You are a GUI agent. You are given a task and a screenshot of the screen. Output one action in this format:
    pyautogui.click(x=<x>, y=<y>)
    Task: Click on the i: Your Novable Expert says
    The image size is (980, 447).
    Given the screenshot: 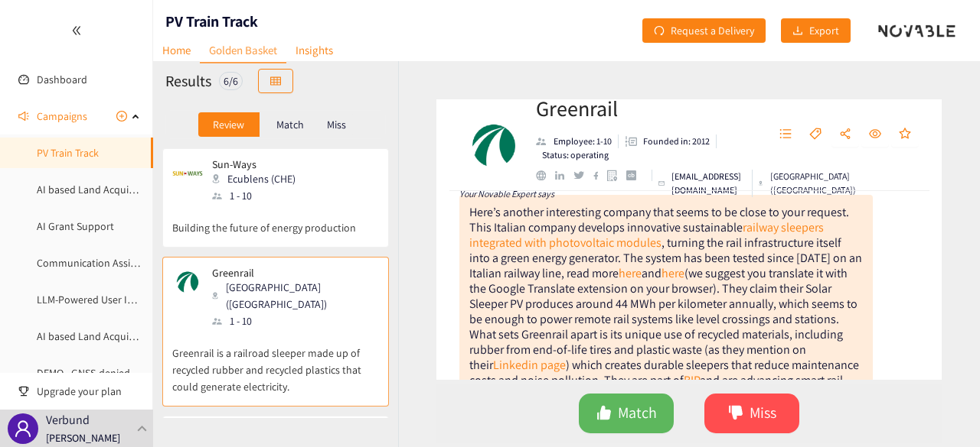 What is the action you would take?
    pyautogui.click(x=506, y=193)
    